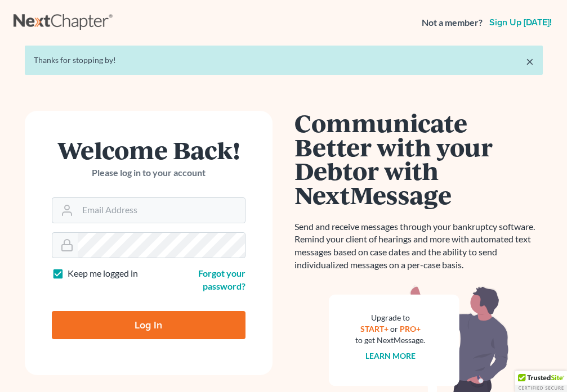 The image size is (567, 392). What do you see at coordinates (149, 325) in the screenshot?
I see `input: Log In` at bounding box center [149, 325].